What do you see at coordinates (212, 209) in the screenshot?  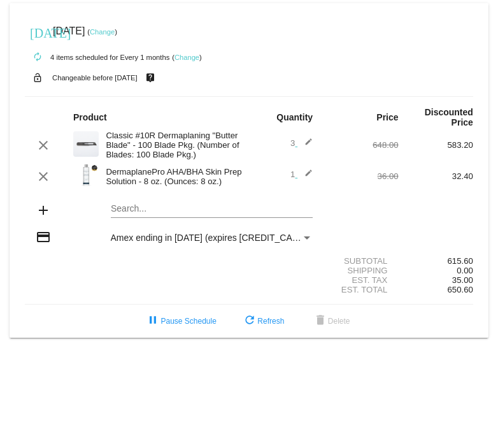 I see `input: Search...` at bounding box center [212, 209].